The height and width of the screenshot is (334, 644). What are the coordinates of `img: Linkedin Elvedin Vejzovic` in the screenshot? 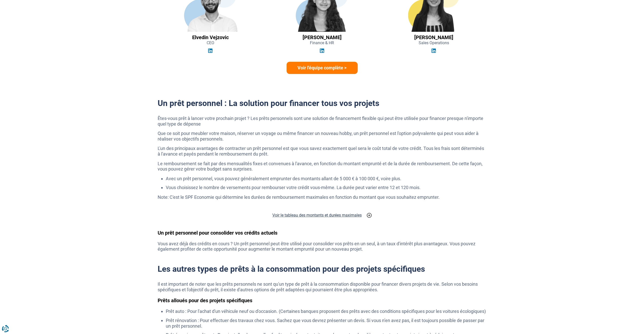 It's located at (210, 51).